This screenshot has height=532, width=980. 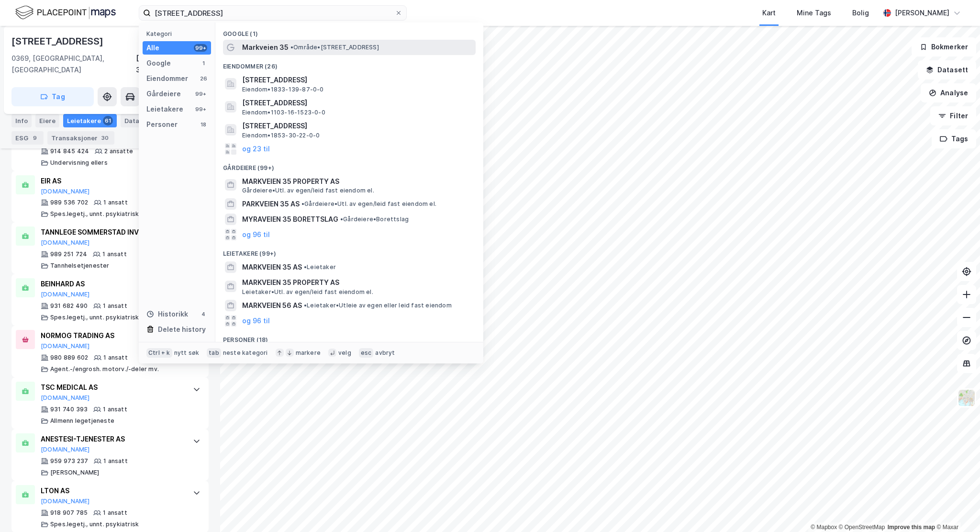 I want to click on div: Bolig, so click(x=860, y=13).